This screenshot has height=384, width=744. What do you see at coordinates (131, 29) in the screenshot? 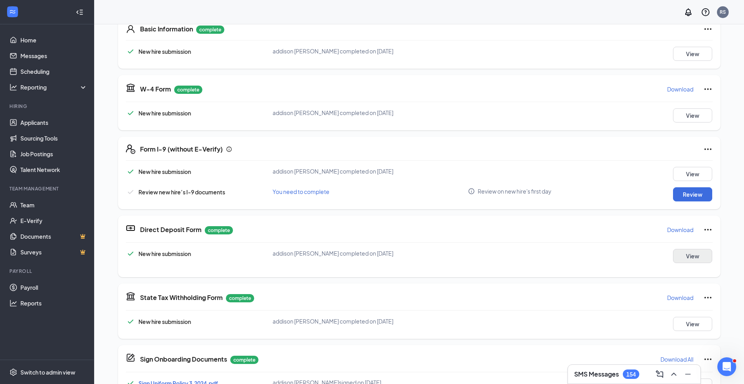
I see `svg: User` at bounding box center [131, 29].